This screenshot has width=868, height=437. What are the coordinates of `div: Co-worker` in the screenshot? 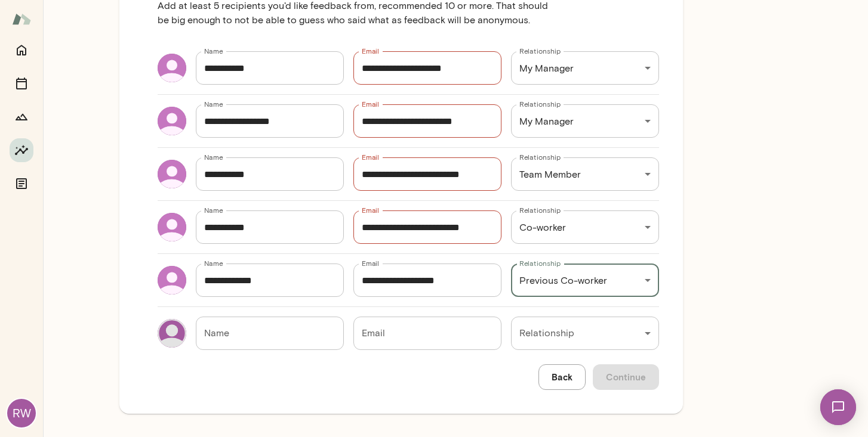 It's located at (585, 227).